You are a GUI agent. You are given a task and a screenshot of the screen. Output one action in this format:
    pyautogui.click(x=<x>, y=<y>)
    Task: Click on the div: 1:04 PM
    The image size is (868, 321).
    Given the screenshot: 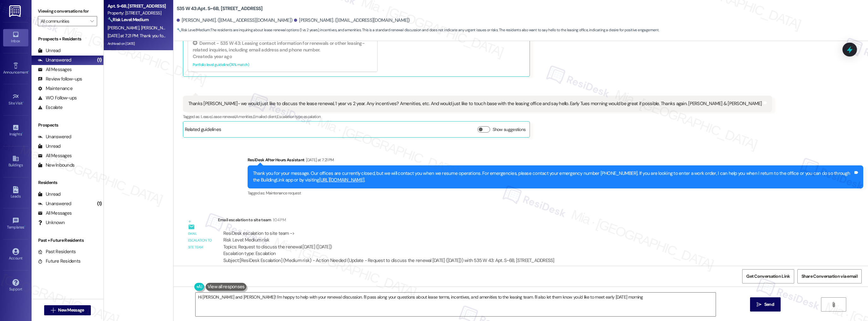 What is the action you would take?
    pyautogui.click(x=278, y=220)
    